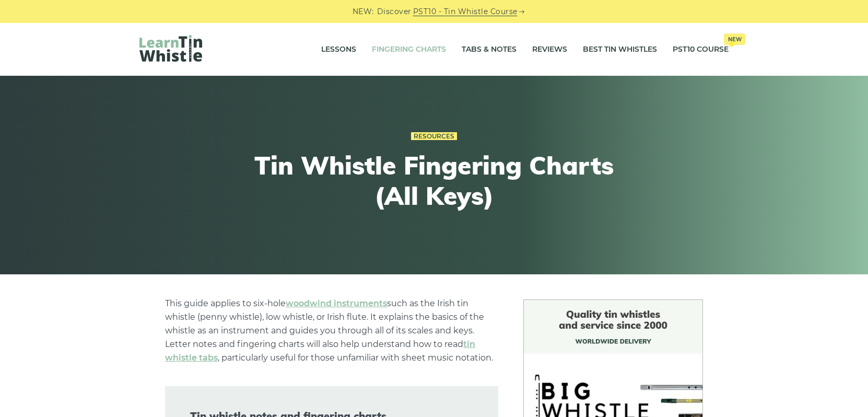 Image resolution: width=868 pixels, height=417 pixels. What do you see at coordinates (171, 48) in the screenshot?
I see `img: LearnTinWhistle.com` at bounding box center [171, 48].